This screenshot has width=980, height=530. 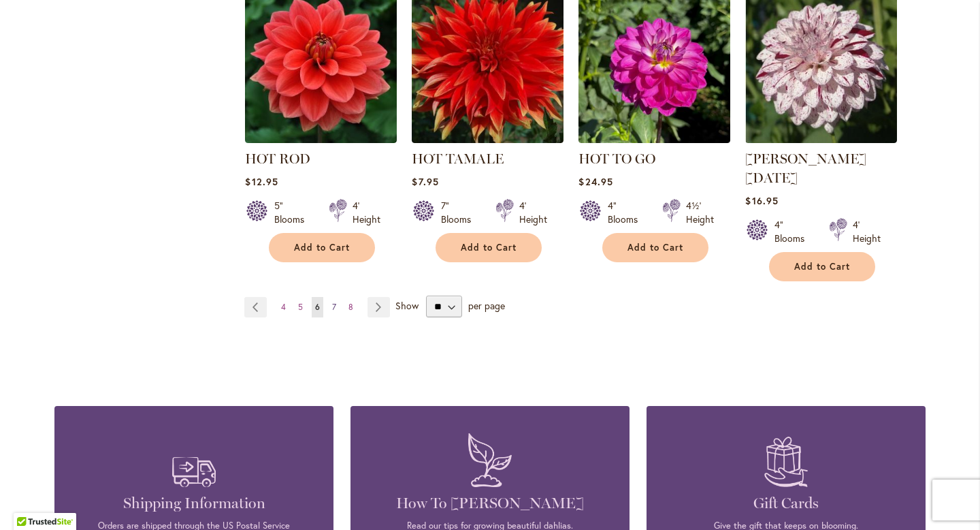 What do you see at coordinates (821, 139) in the screenshot?
I see `a: HULIN'S CARNIVAL` at bounding box center [821, 139].